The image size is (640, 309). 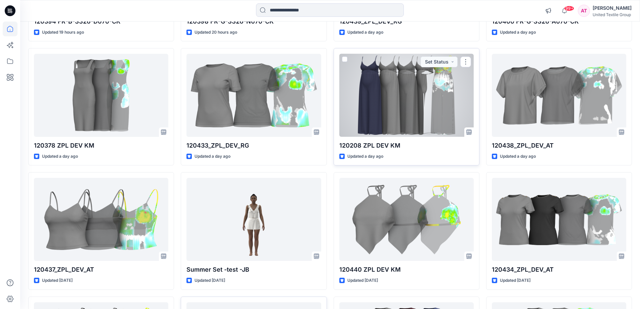 What do you see at coordinates (101, 145) in the screenshot?
I see `p: 120378 ZPL DEV KM` at bounding box center [101, 145].